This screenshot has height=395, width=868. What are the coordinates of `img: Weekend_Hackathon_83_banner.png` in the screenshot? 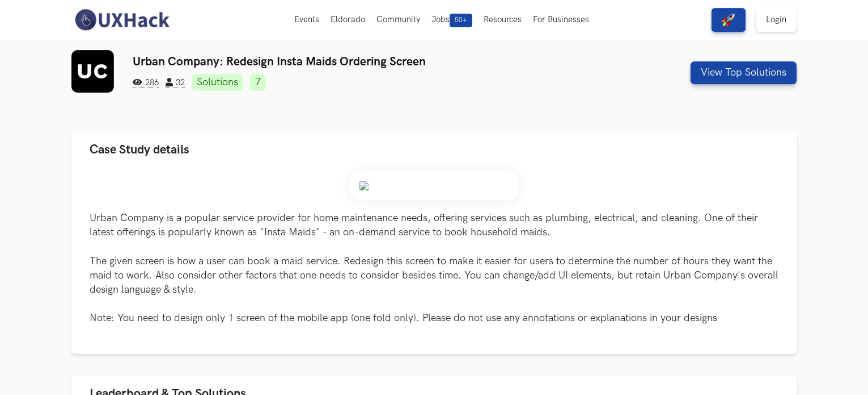 It's located at (434, 185).